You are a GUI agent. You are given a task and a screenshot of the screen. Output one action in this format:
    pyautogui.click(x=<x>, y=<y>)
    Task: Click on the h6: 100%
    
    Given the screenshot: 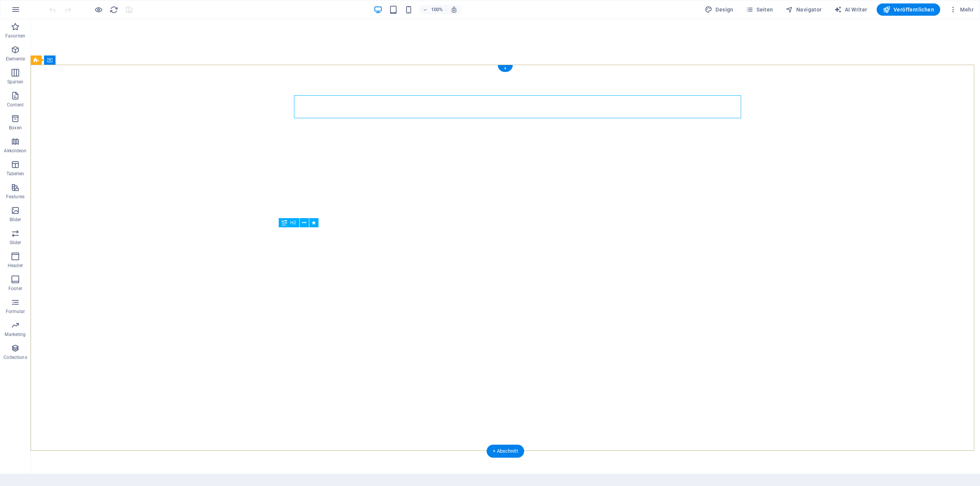 What is the action you would take?
    pyautogui.click(x=437, y=10)
    